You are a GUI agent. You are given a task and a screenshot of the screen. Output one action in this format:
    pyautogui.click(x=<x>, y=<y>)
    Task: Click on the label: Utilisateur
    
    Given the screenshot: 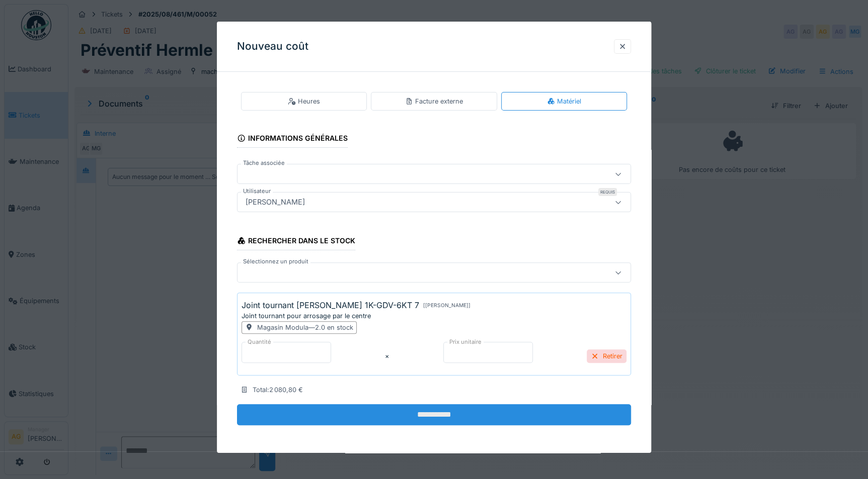 What is the action you would take?
    pyautogui.click(x=257, y=191)
    